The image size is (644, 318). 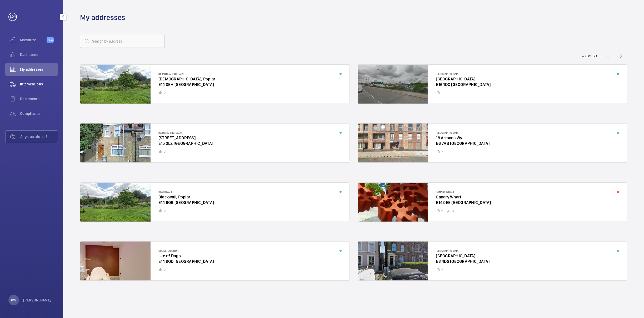 What do you see at coordinates (39, 70) in the screenshot?
I see `span: My addresses` at bounding box center [39, 70].